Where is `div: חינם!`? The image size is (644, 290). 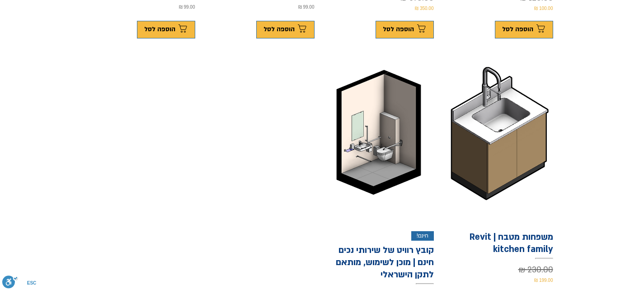
div: חינם! is located at coordinates (423, 236).